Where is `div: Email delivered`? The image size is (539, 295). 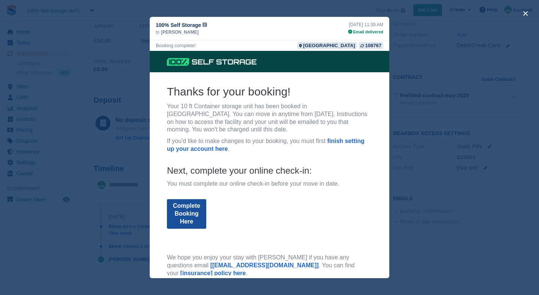
div: Email delivered is located at coordinates (366, 32).